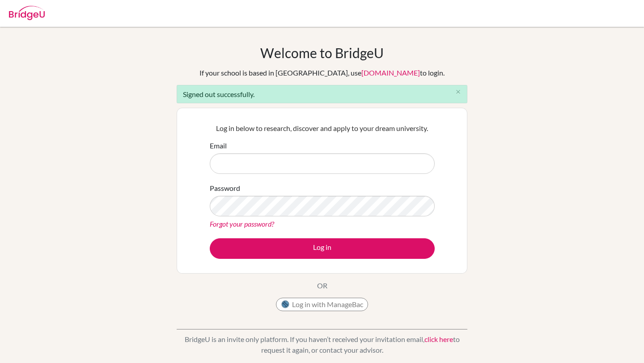 Image resolution: width=644 pixels, height=363 pixels. Describe the element at coordinates (322, 248) in the screenshot. I see `button: Log in` at that location.